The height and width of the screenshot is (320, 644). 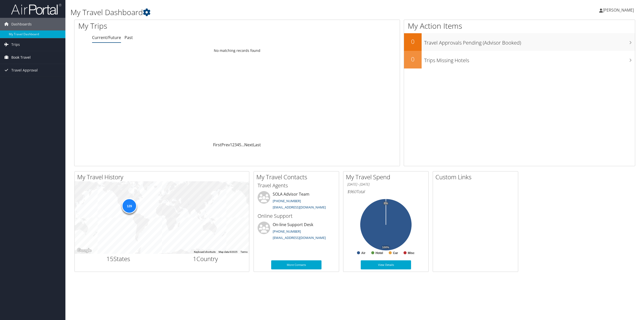 What do you see at coordinates (225, 144) in the screenshot?
I see `a: Prev` at bounding box center [225, 144].